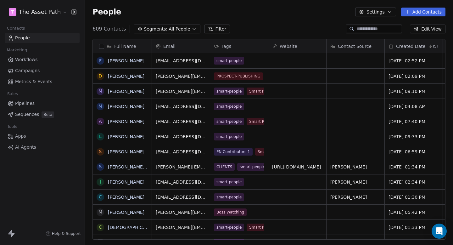  I want to click on span: Boss Watching, so click(230, 212).